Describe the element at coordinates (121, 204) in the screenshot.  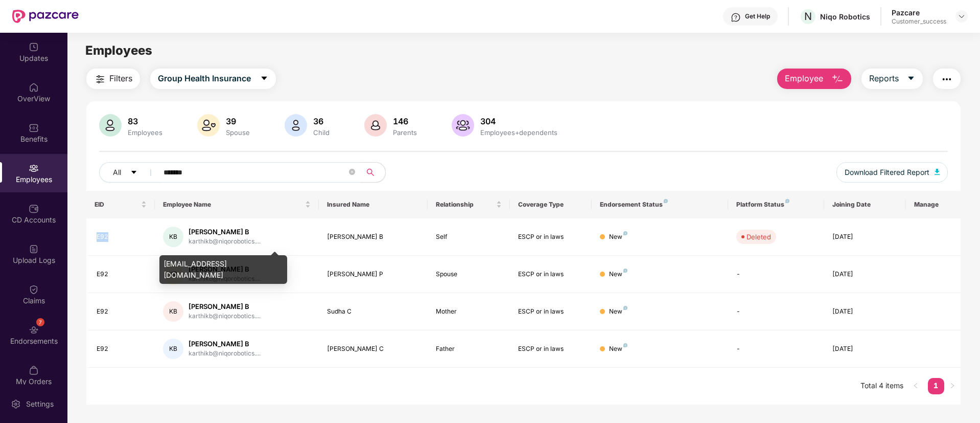
I see `th: EID` at that location.